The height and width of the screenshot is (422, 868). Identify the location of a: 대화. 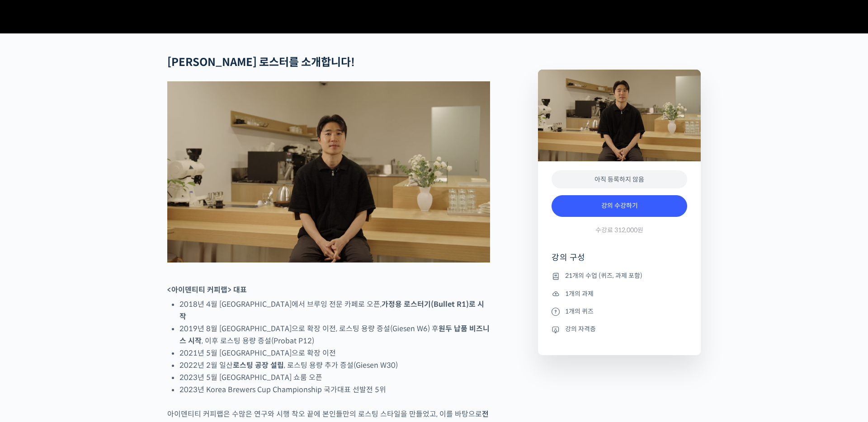
(88, 298).